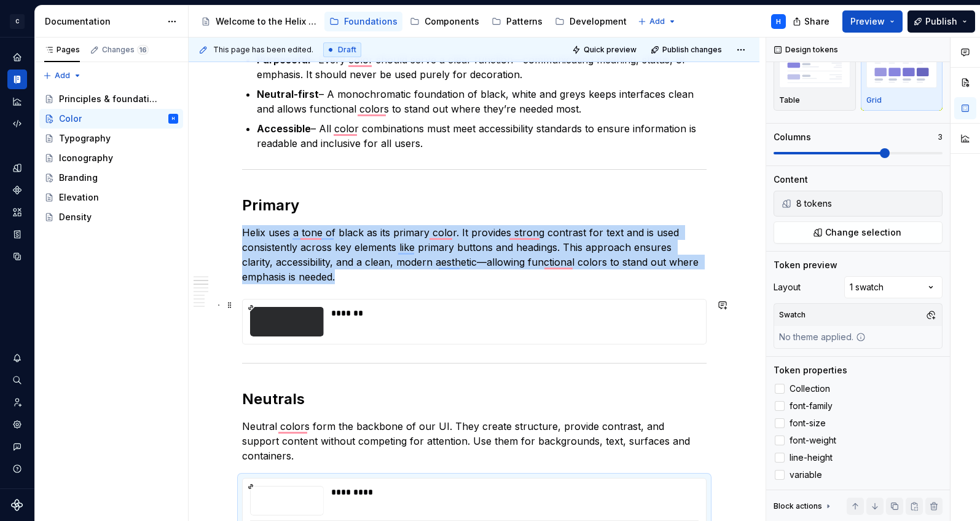  Describe the element at coordinates (363, 21) in the screenshot. I see `a: Foundations` at that location.